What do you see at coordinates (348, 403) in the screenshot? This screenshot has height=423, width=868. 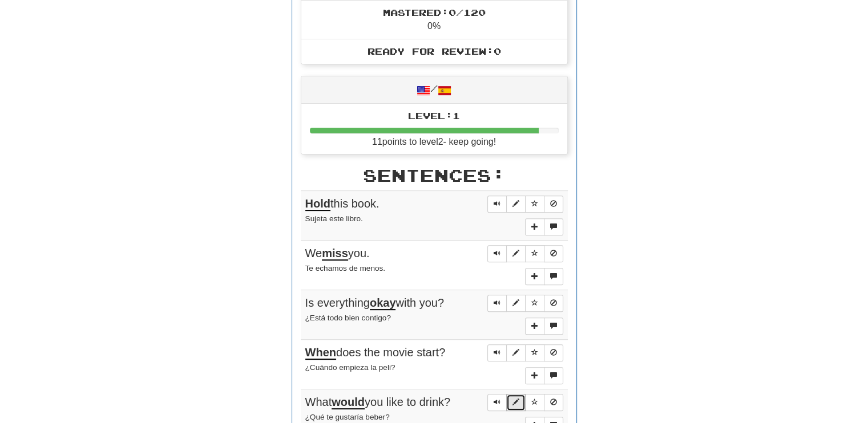 I see `u: would` at bounding box center [348, 403].